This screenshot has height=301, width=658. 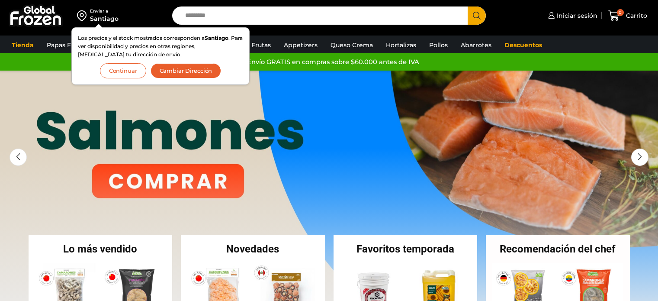 What do you see at coordinates (22, 45) in the screenshot?
I see `a: Tienda` at bounding box center [22, 45].